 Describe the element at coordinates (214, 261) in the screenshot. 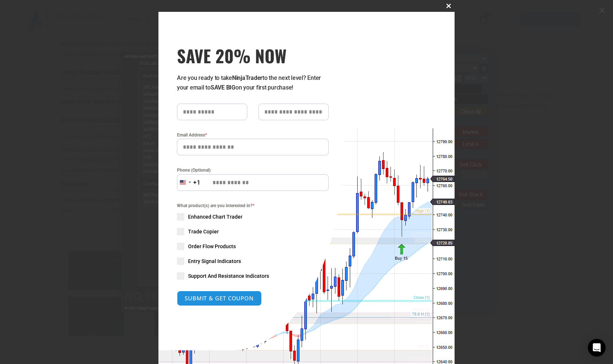

I see `span: Entry Signal Indicators` at that location.